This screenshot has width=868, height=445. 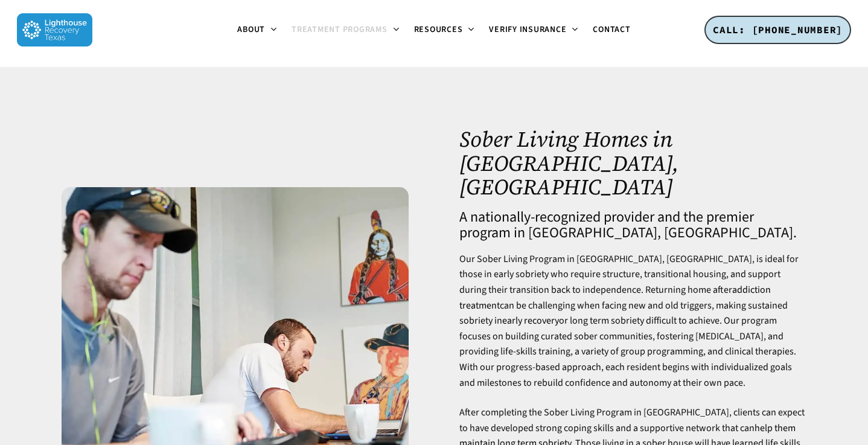 What do you see at coordinates (339, 29) in the screenshot?
I see `span: Treatment Programs` at bounding box center [339, 29].